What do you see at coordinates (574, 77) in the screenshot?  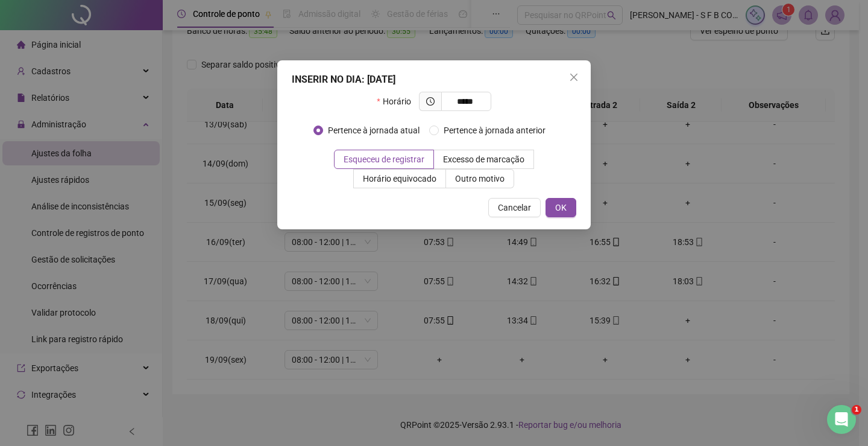 I see `button: Close` at bounding box center [574, 77].